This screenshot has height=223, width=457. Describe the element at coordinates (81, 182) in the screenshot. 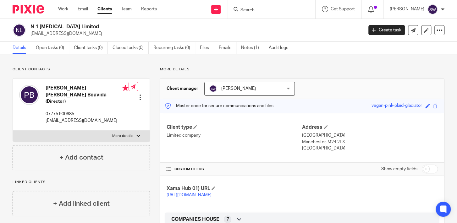

I see `p: Linked clients` at that location.